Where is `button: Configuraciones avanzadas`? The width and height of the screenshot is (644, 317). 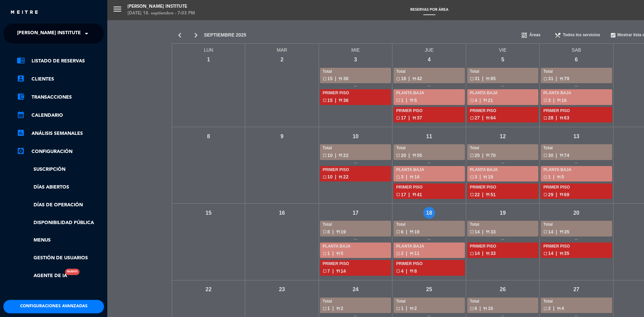 button: Configuraciones avanzadas is located at coordinates (54, 307).